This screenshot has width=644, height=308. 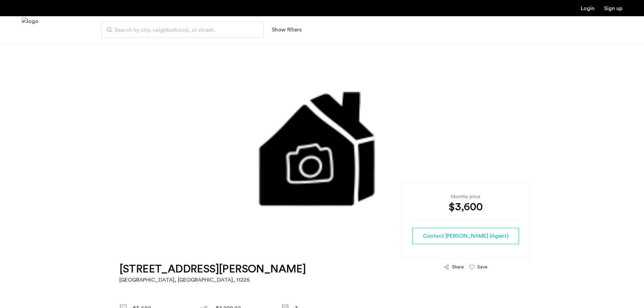 What do you see at coordinates (183, 30) in the screenshot?
I see `input: Apartment Search` at bounding box center [183, 30].